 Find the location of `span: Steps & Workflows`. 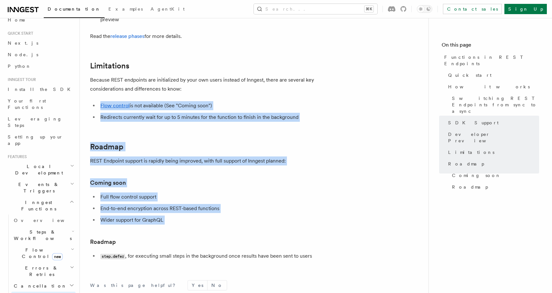

span: Steps & Workflows is located at coordinates (42, 235).